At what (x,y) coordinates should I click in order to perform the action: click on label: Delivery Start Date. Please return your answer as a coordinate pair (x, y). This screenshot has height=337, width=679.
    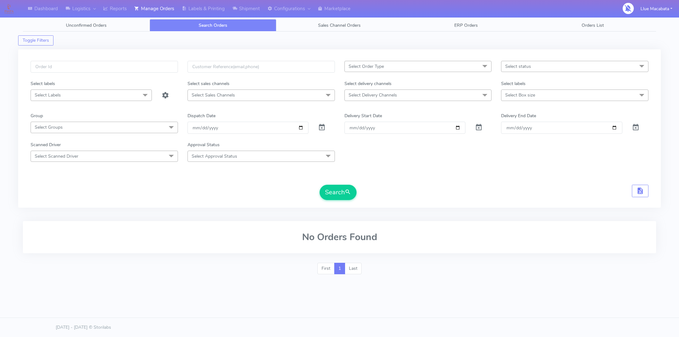
    Looking at the image, I should click on (363, 116).